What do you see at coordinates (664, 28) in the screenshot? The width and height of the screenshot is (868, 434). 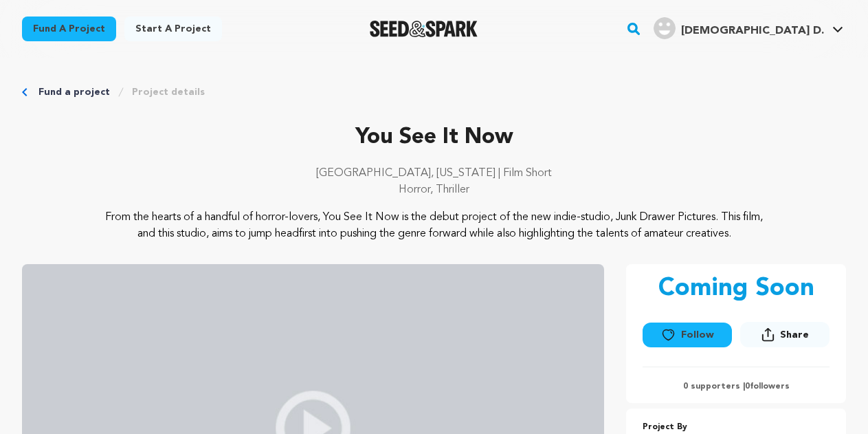 I see `img: user.png` at bounding box center [664, 28].